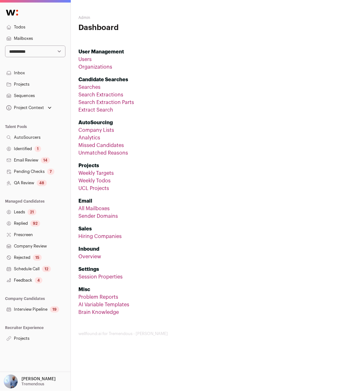 This screenshot has height=391, width=355. Describe the element at coordinates (33, 384) in the screenshot. I see `p: Tremendous` at that location.